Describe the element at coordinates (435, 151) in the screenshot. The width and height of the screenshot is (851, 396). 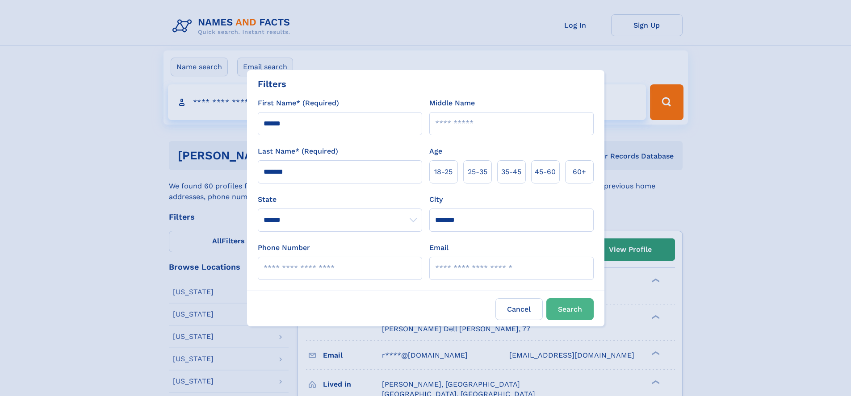
I see `label: Age` at that location.